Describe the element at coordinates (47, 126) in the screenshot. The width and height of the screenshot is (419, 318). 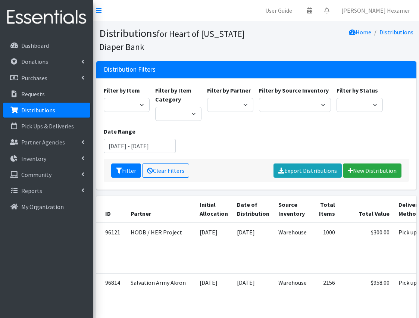
I see `a: Pick Ups & Deliveries` at that location.